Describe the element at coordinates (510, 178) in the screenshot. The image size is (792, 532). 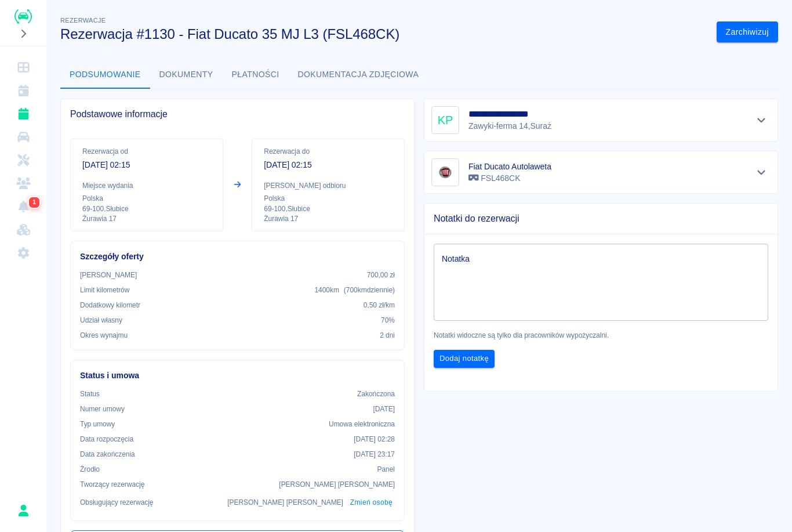
I see `p: FSL468CK` at that location.